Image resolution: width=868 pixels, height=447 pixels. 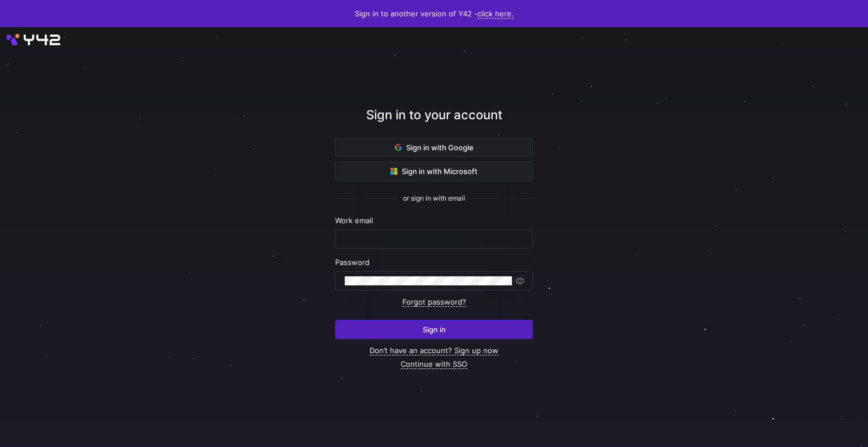 What do you see at coordinates (434, 302) in the screenshot?
I see `a: Forgot password?` at bounding box center [434, 302].